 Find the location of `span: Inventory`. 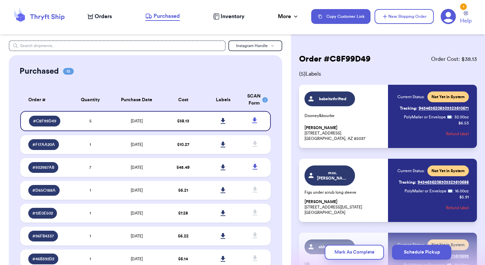

span: Inventory is located at coordinates (232, 17).